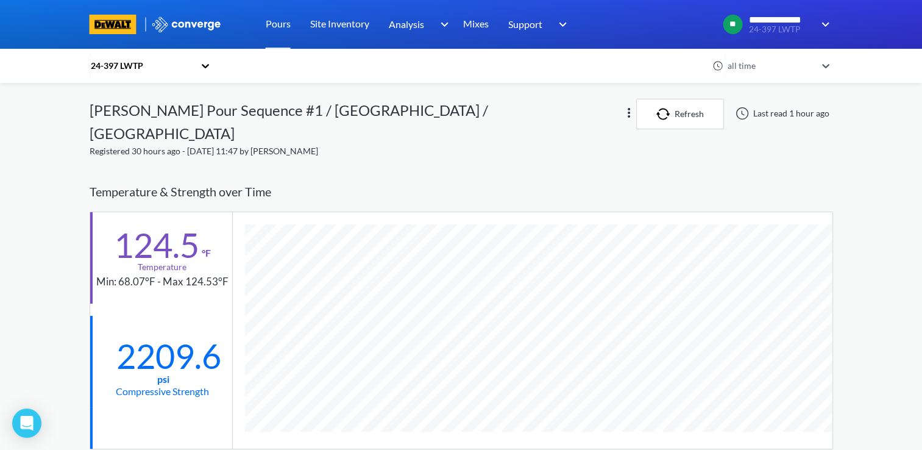  Describe the element at coordinates (781, 113) in the screenshot. I see `div: Last read 1 hour ago` at that location.